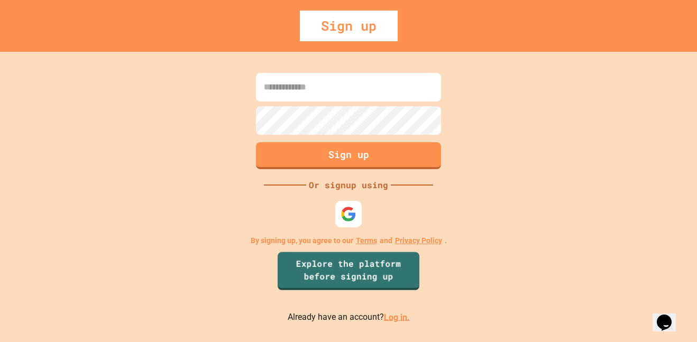 Image resolution: width=697 pixels, height=342 pixels. I want to click on div: Sign up, so click(348, 26).